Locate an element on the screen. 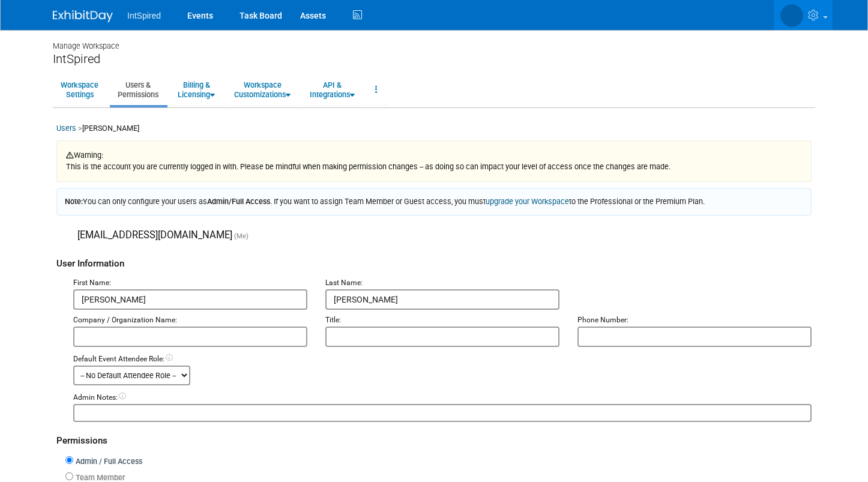 The height and width of the screenshot is (482, 868). div: Manage Workspace is located at coordinates (434, 41).